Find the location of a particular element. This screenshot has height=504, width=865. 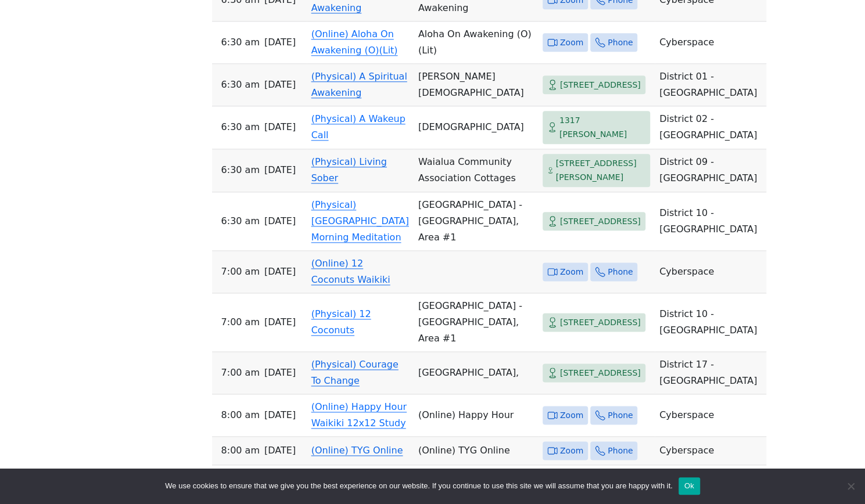

td: (Online) TYG Online is located at coordinates (476, 451).